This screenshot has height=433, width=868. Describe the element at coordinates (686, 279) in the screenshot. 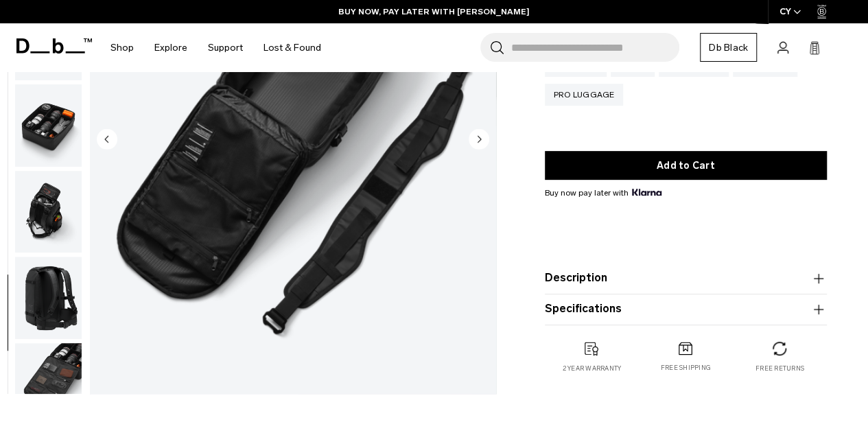

I see `button: Description` at that location.